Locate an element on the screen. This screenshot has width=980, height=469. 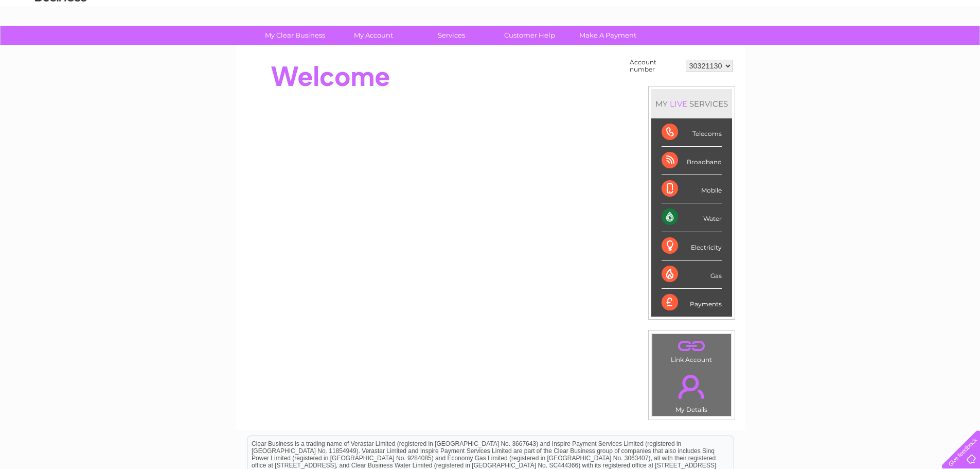
a: Log out is located at coordinates (957, 47).